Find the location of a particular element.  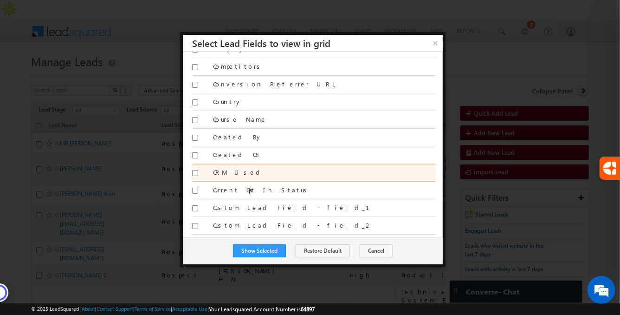

label: Created On is located at coordinates (324, 155).